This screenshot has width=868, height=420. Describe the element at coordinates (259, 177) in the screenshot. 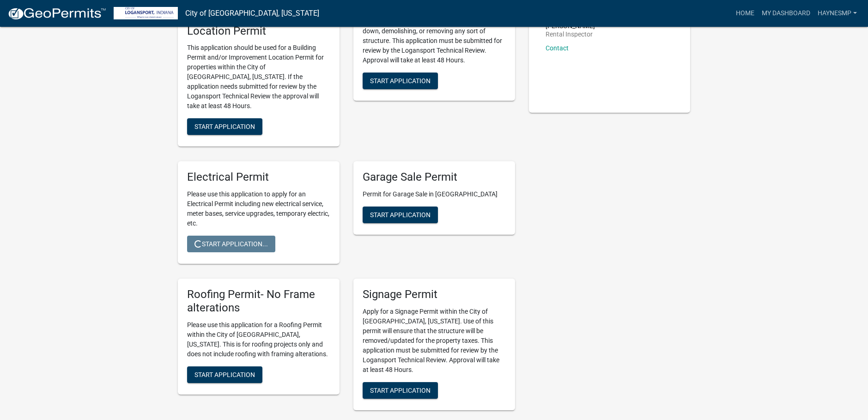

I see `h5: Electrical Permit` at that location.